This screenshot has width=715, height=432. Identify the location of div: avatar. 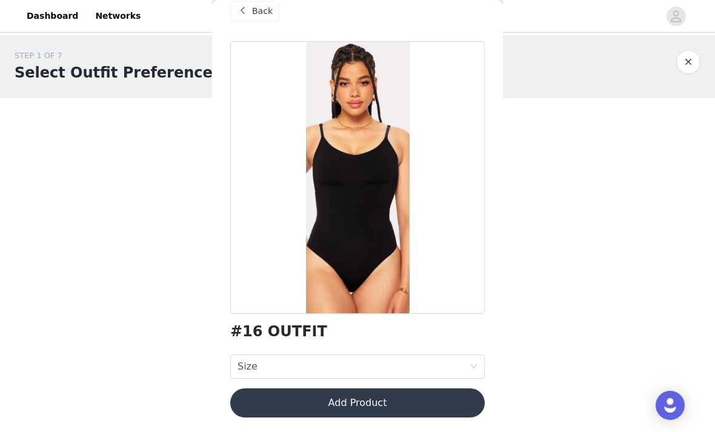
(675, 16).